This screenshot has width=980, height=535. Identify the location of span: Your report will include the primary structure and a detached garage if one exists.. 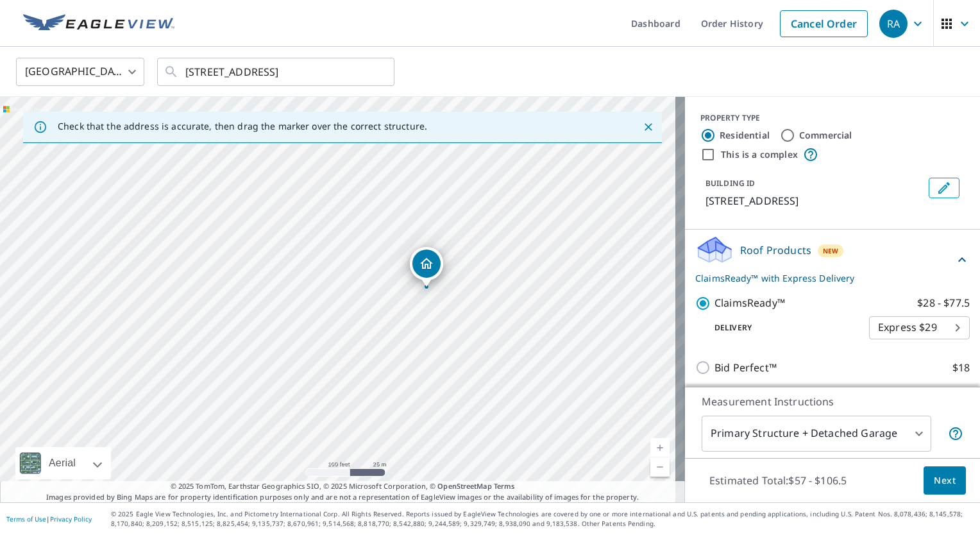
(956, 434).